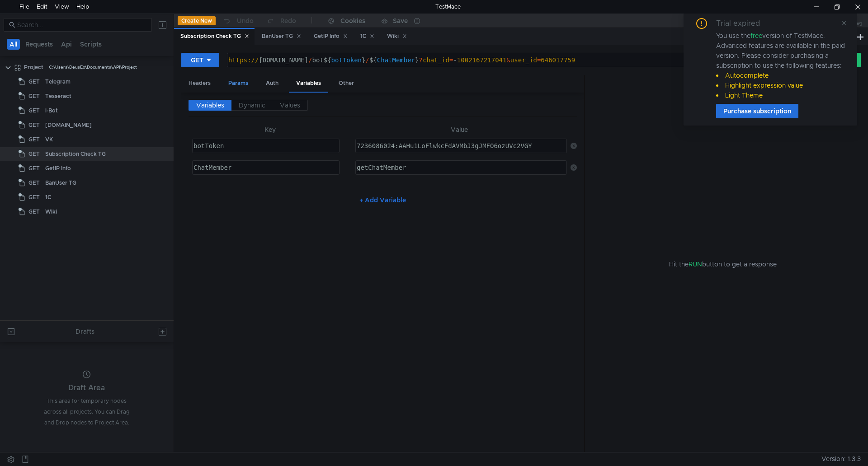 The image size is (868, 466). Describe the element at coordinates (288, 21) in the screenshot. I see `div: Redo` at that location.